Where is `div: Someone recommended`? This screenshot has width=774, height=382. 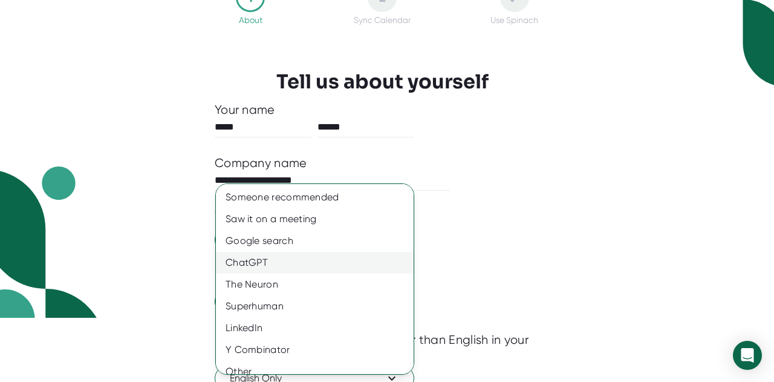 div: Someone recommended is located at coordinates (319, 197).